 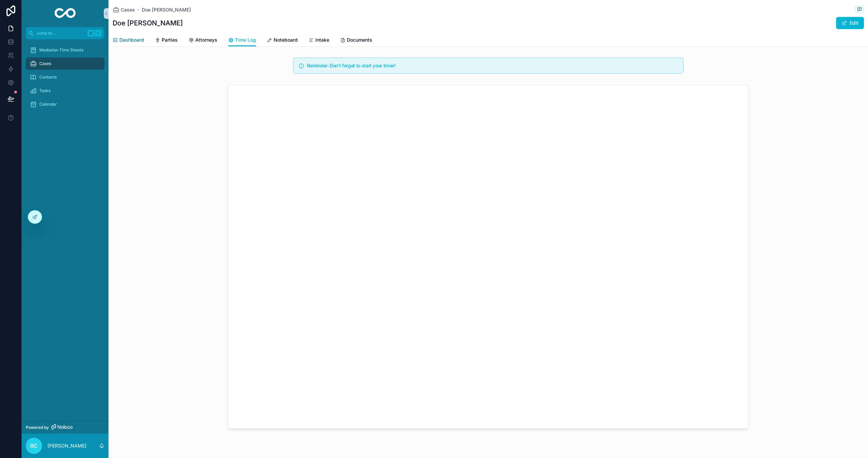 I want to click on button: Jump to...K, so click(x=65, y=33).